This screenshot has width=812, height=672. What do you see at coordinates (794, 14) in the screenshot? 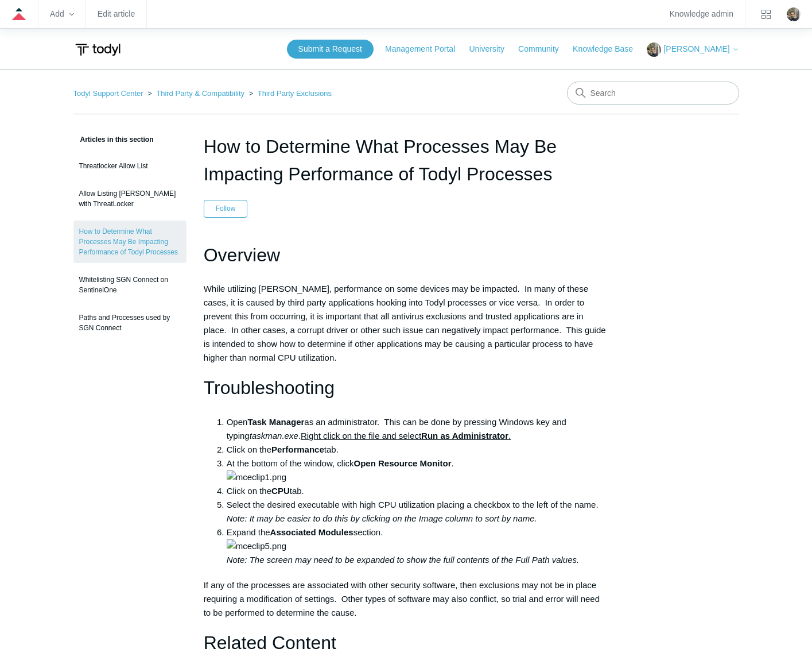
I see `zd-hc-trigger: Click your profile icon to open the profile menu` at bounding box center [794, 14].